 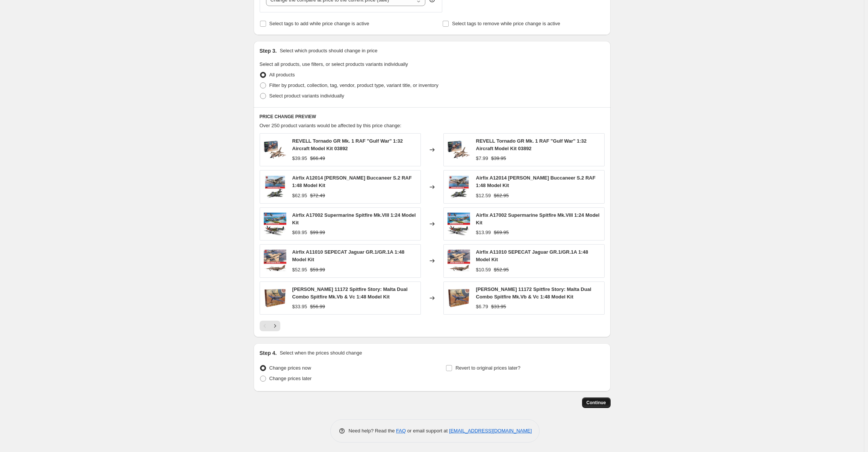 What do you see at coordinates (499, 306) in the screenshot?
I see `strike: $33.95` at bounding box center [499, 306].